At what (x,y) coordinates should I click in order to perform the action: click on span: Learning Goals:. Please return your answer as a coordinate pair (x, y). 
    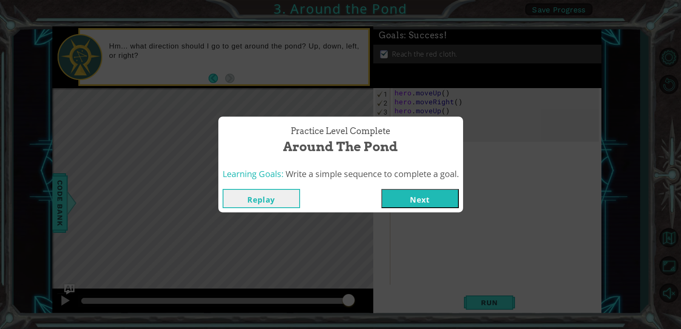
    Looking at the image, I should click on (253, 174).